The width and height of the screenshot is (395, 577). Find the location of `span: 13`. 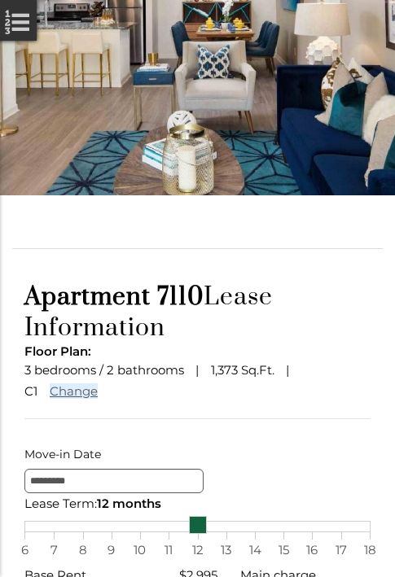

span: 13 is located at coordinates (226, 550).